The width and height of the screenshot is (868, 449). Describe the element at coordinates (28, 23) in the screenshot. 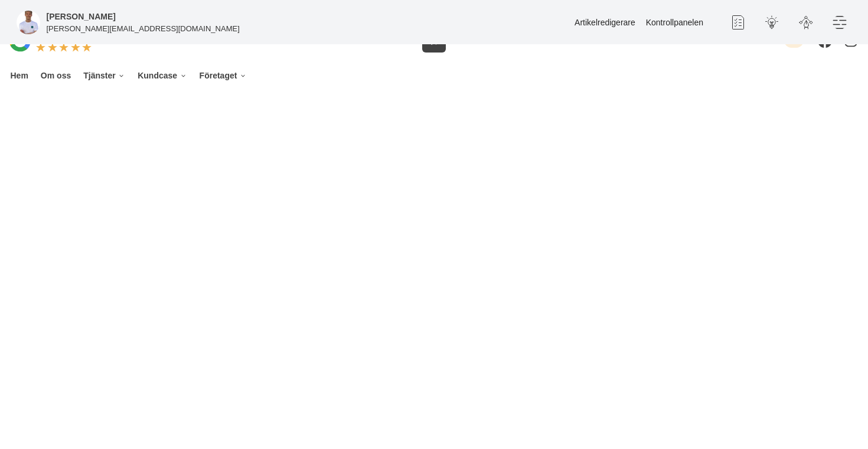

I see `img: foretagsbild-pa-smartproduktion-en-webbyraer-i-dalarnas-lan.png` at that location.